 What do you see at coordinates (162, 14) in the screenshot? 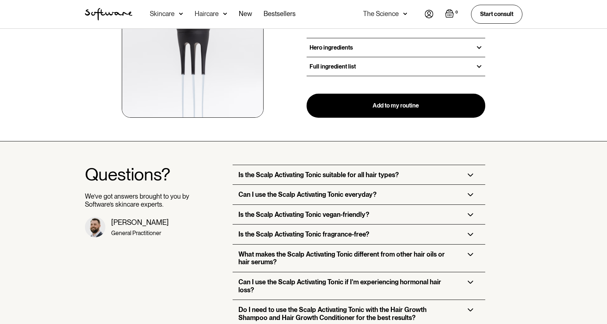
I see `div: Skincare` at bounding box center [162, 14].